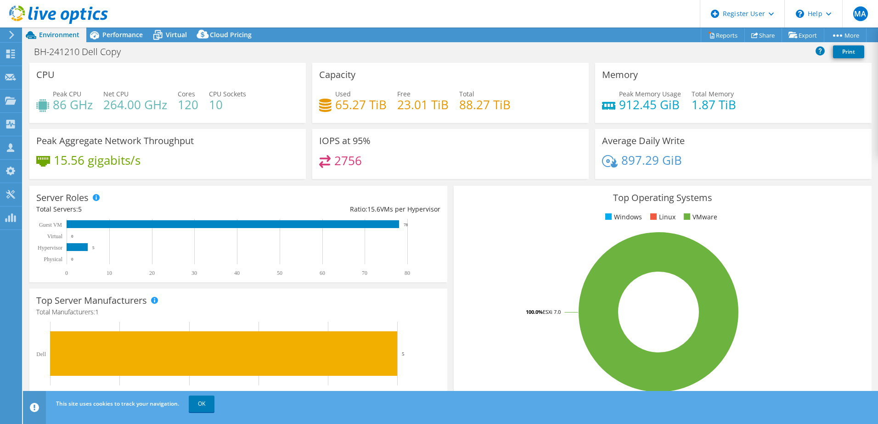  Describe the element at coordinates (699, 217) in the screenshot. I see `li: VMware` at that location.